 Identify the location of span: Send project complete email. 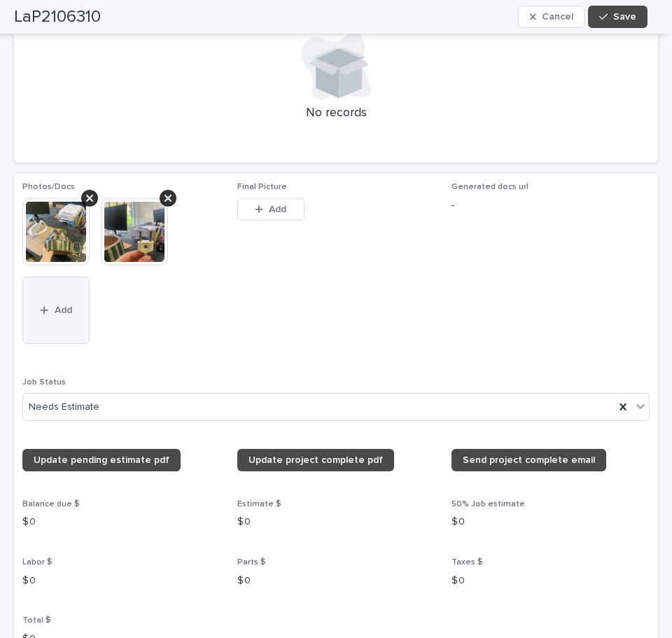
(528, 460).